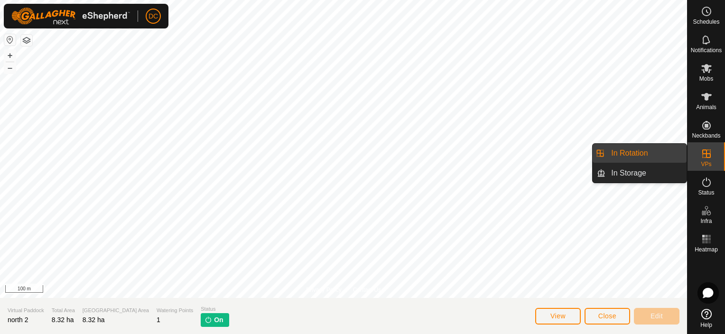  What do you see at coordinates (158, 320) in the screenshot?
I see `span: 1` at bounding box center [158, 320].